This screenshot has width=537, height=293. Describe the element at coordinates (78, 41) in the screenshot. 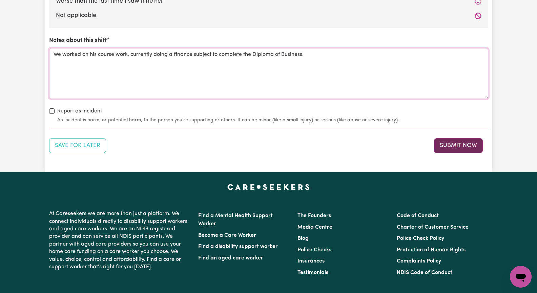

I see `label: Notes about this shift` at that location.